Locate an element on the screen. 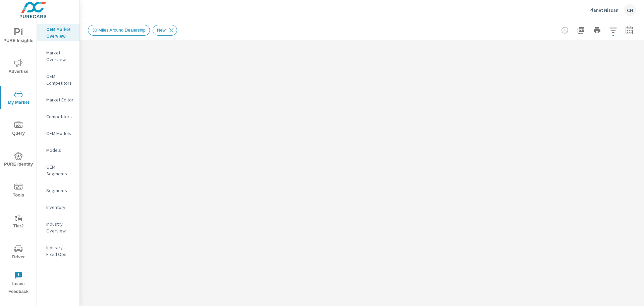  div: Industry Fixed Ops is located at coordinates (58, 251).